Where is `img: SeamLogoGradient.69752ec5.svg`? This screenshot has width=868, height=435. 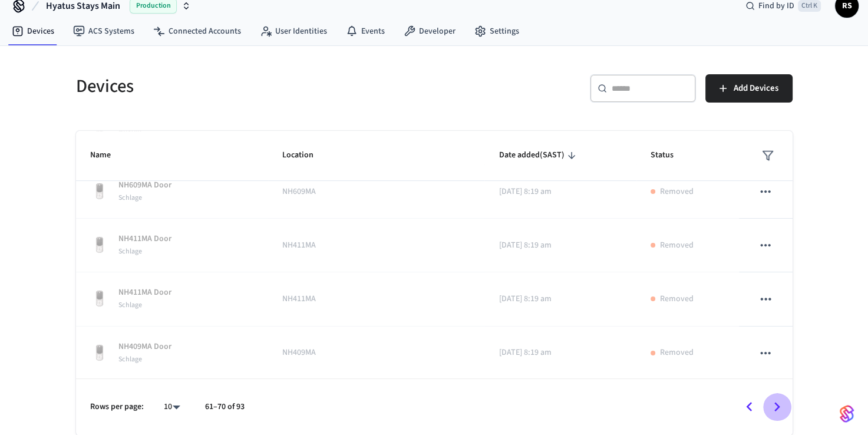 img: SeamLogoGradient.69752ec5.svg is located at coordinates (847, 414).